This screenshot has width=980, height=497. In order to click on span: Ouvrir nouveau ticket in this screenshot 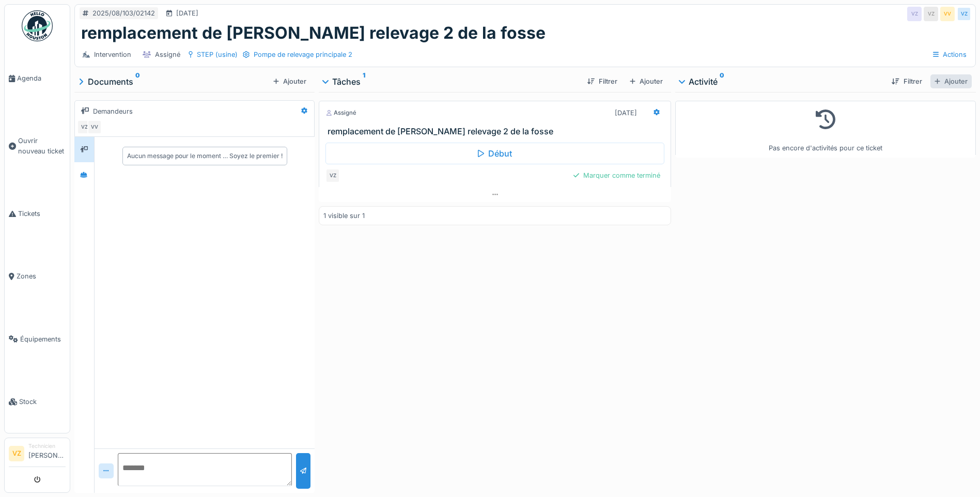, I will do `click(42, 146)`.